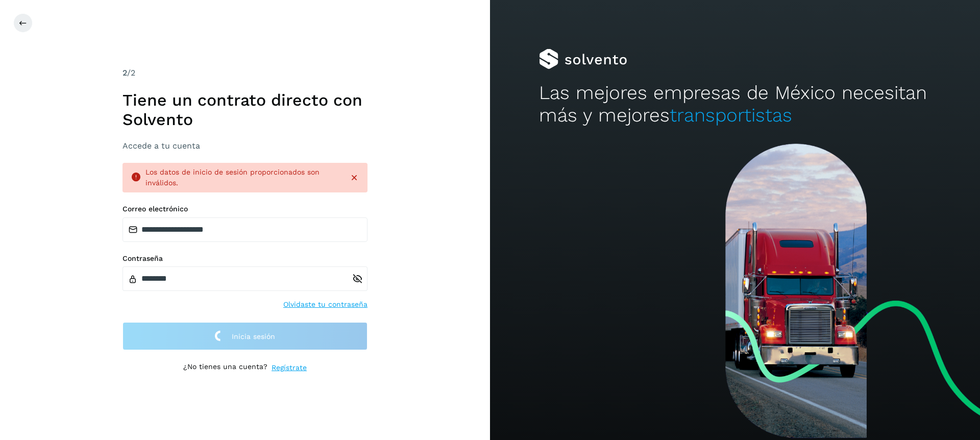 Image resolution: width=980 pixels, height=440 pixels. Describe the element at coordinates (245, 73) in the screenshot. I see `div: /2` at that location.